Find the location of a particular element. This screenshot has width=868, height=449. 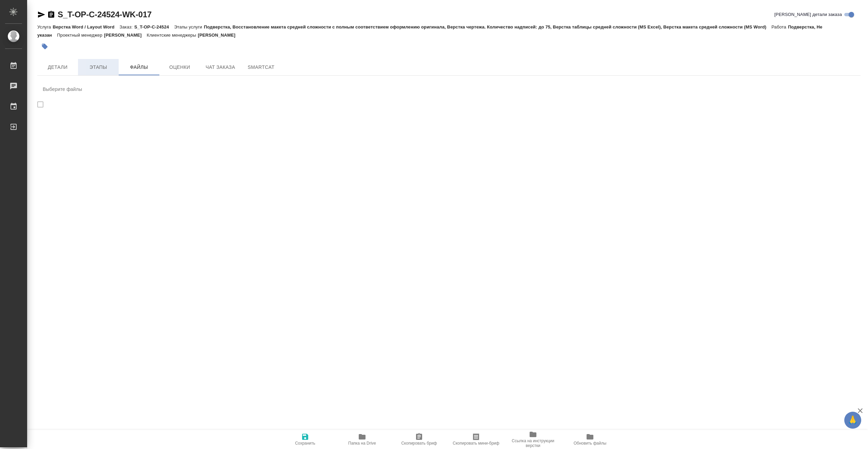

p: S_T-OP-C-24524 is located at coordinates (154, 26).